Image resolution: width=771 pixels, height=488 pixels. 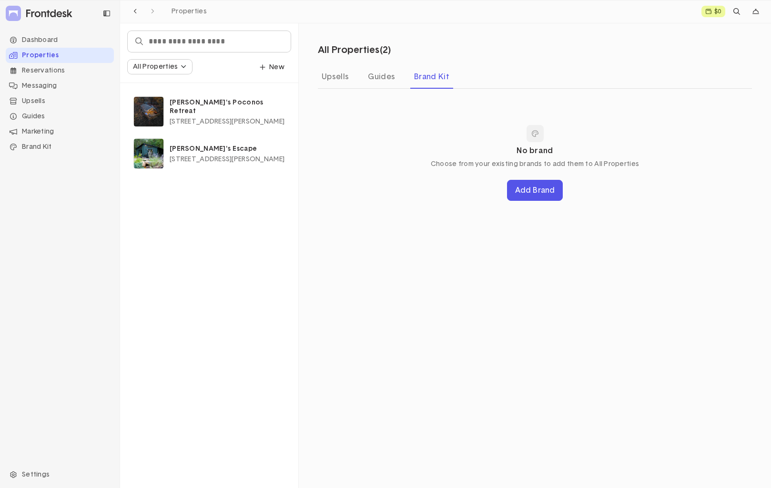 I want to click on p: New, so click(x=272, y=67).